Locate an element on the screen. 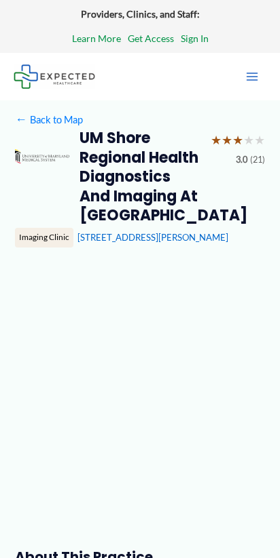 This screenshot has width=280, height=558. span: 3.0 is located at coordinates (241, 160).